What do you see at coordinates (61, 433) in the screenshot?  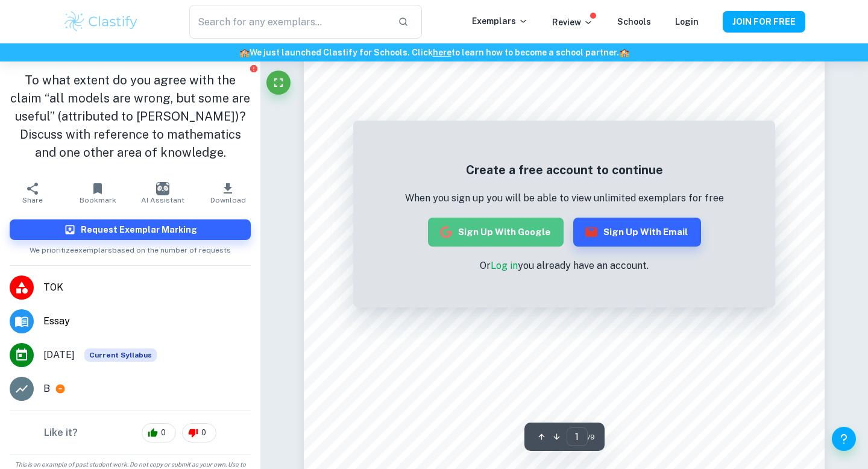 I see `h6: Like it?` at bounding box center [61, 433].